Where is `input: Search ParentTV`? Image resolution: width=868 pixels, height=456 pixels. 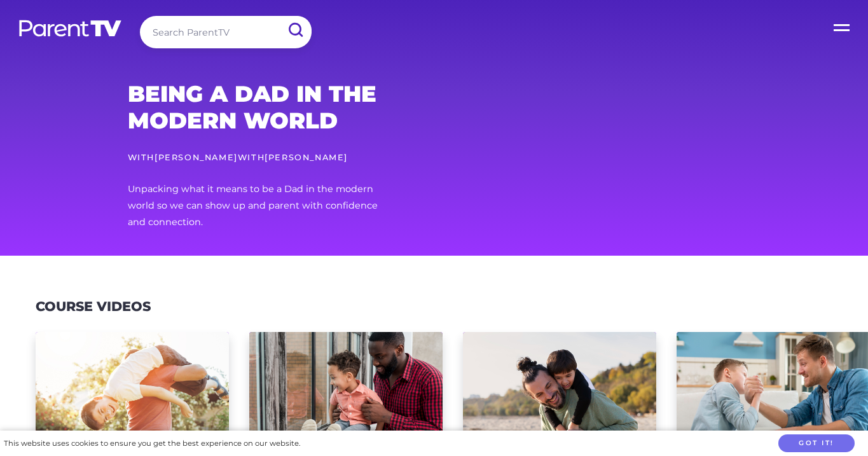 input: Search ParentTV is located at coordinates (226, 32).